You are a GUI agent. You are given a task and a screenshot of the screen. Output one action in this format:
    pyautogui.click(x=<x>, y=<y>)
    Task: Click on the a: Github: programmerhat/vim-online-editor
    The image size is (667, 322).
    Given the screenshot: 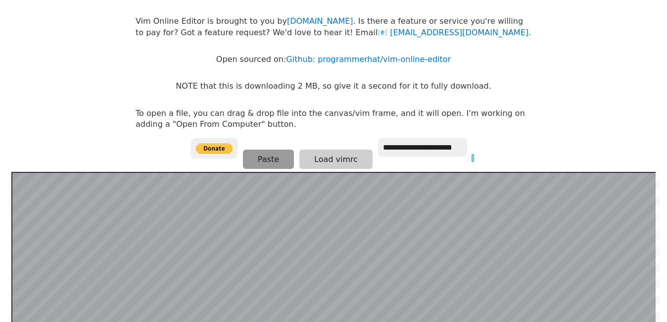 What is the action you would take?
    pyautogui.click(x=368, y=59)
    